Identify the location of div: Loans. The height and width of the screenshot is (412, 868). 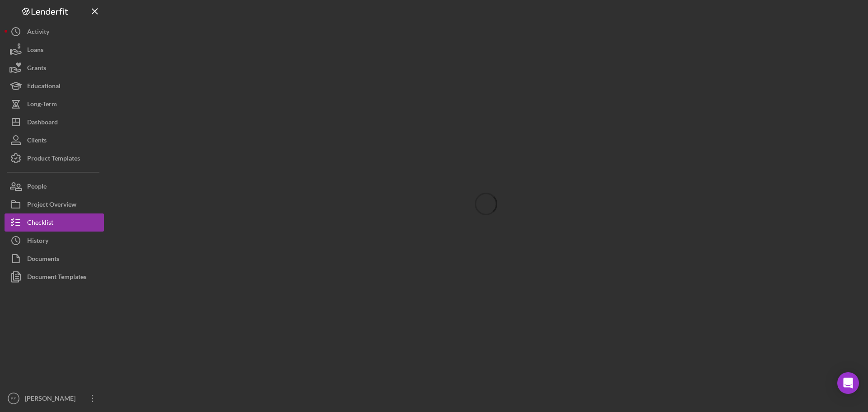
(35, 51).